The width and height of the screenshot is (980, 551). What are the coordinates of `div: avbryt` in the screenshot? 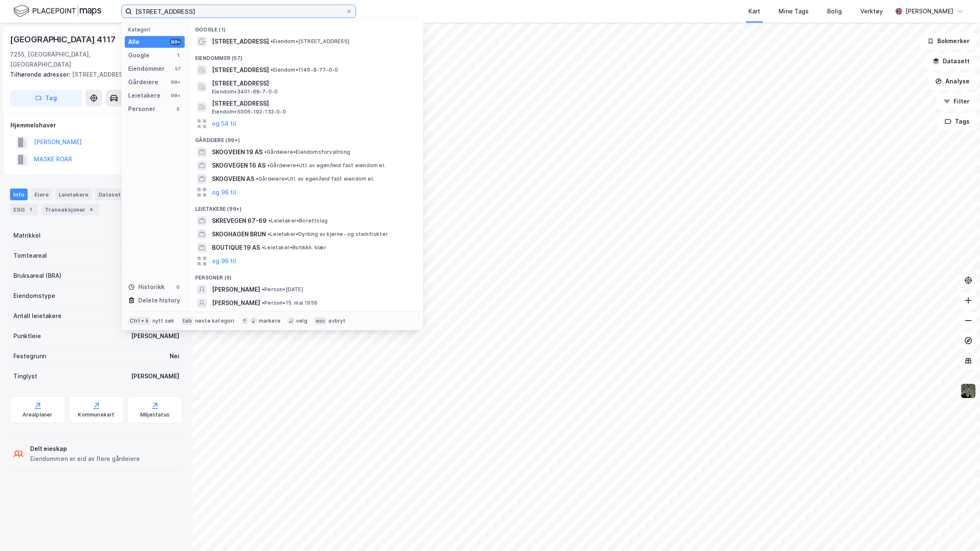 It's located at (336, 321).